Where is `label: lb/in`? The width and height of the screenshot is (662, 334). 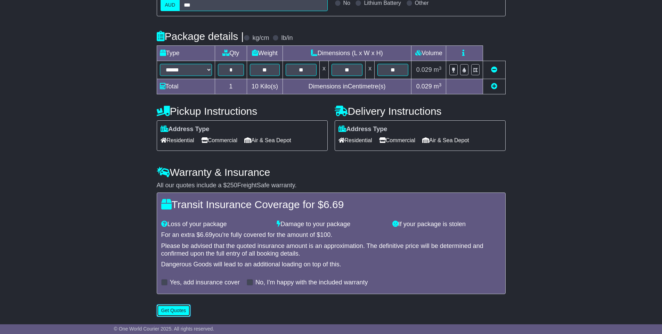 label: lb/in is located at coordinates (287, 38).